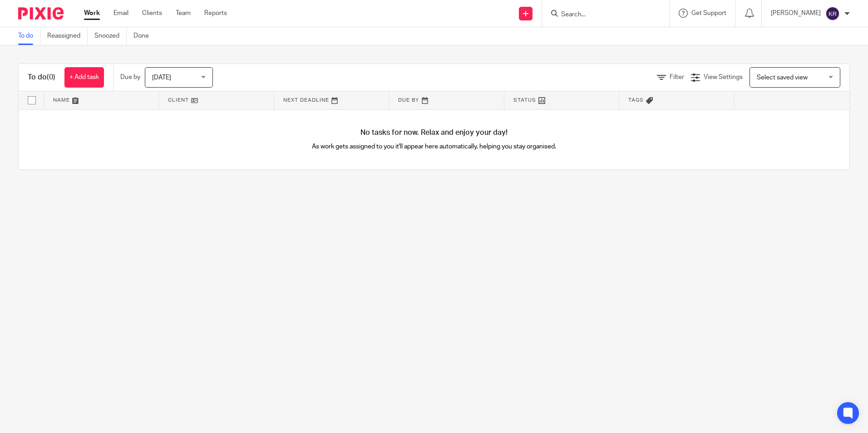 The width and height of the screenshot is (868, 433). Describe the element at coordinates (121, 13) in the screenshot. I see `a: Email` at that location.